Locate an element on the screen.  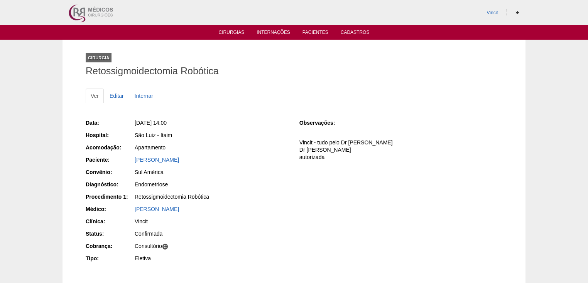
div: São Luiz - Itaim is located at coordinates (211, 135).